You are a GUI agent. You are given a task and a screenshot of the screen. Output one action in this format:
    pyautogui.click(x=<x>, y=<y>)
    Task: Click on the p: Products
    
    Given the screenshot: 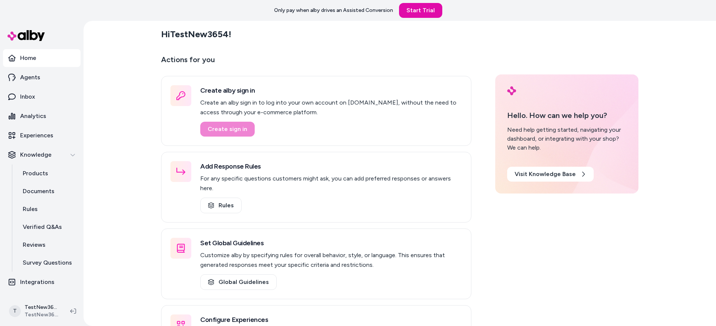 What is the action you would take?
    pyautogui.click(x=35, y=174)
    